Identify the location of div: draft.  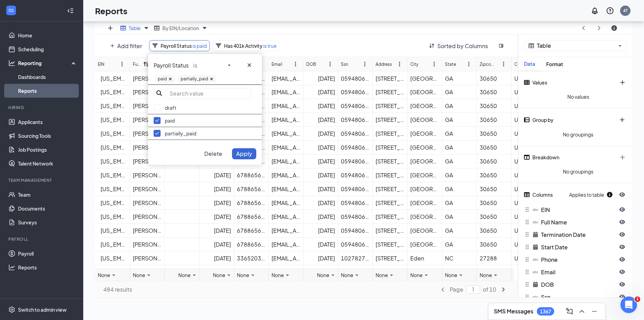
(204, 108).